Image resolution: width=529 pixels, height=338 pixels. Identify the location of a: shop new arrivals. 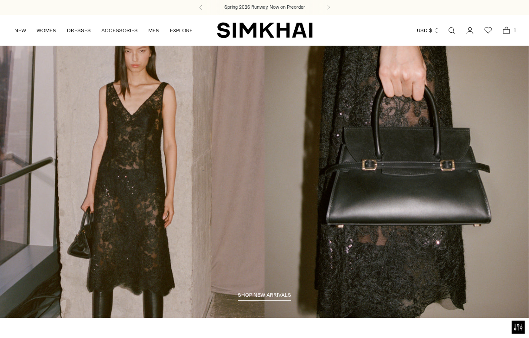
(264, 296).